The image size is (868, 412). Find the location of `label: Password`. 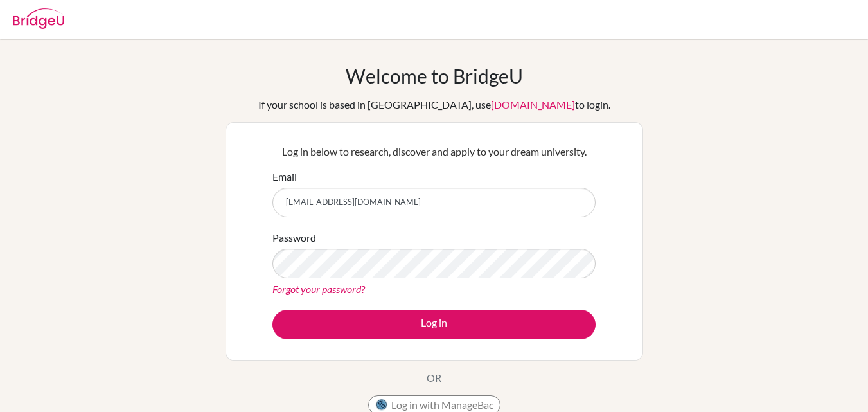

label: Password is located at coordinates (294, 238).